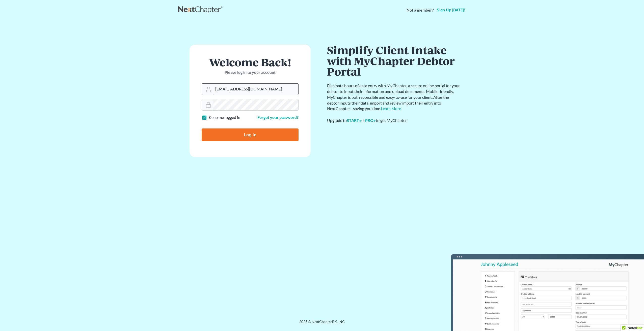 Image resolution: width=644 pixels, height=331 pixels. What do you see at coordinates (394, 97) in the screenshot?
I see `p: Eliminate hours of data entry with MyChapter, a secure online portal for your debtor to input the...` at bounding box center [394, 97].